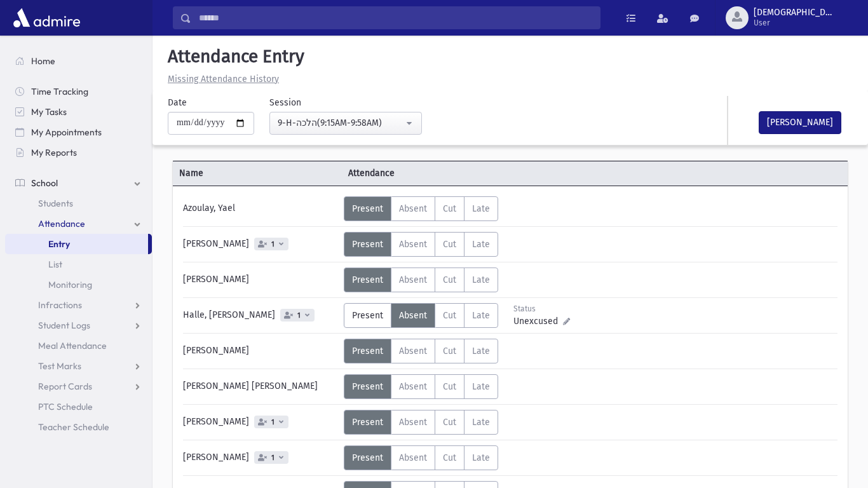 Image resolution: width=868 pixels, height=488 pixels. I want to click on span: Test Marks, so click(60, 366).